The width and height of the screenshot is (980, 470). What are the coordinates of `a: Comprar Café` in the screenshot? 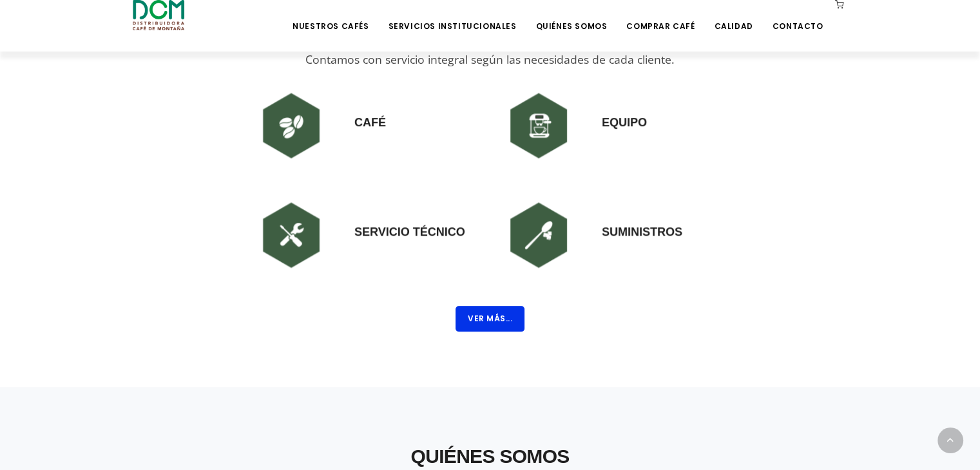 It's located at (660, 16).